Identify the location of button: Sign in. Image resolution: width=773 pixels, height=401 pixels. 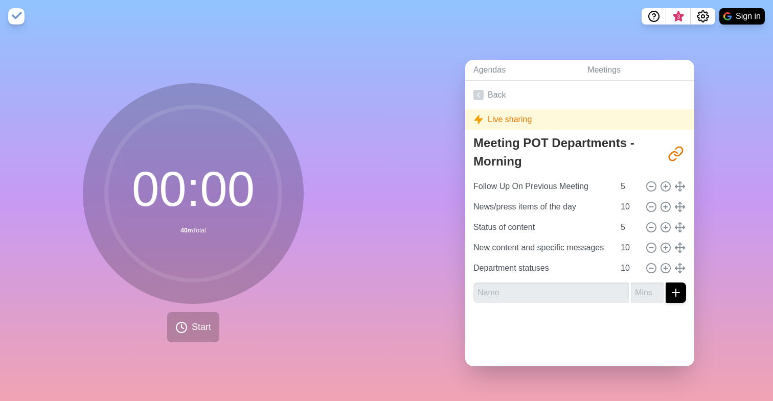
(742, 16).